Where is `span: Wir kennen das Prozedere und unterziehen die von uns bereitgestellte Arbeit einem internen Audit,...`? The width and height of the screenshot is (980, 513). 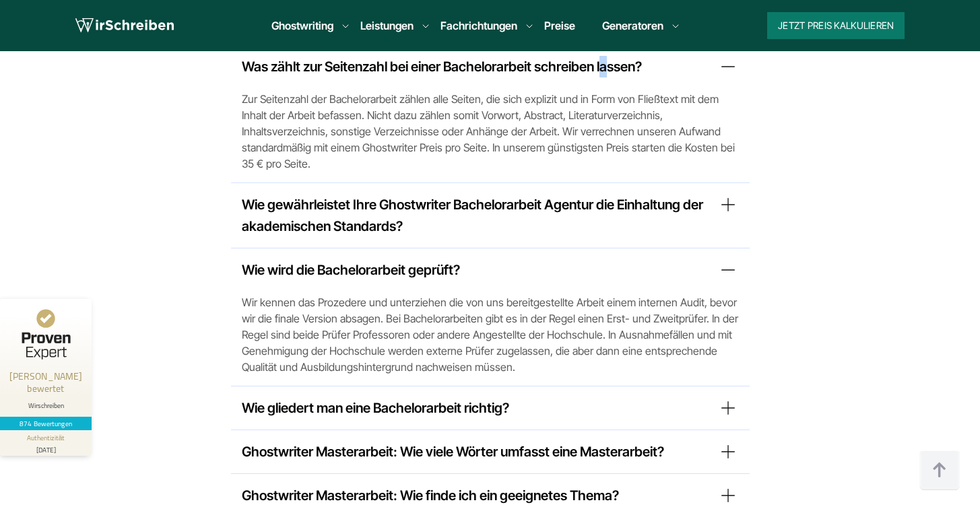 span: Wir kennen das Prozedere und unterziehen die von uns bereitgestellte Arbeit einem internen Audit,... is located at coordinates (490, 334).